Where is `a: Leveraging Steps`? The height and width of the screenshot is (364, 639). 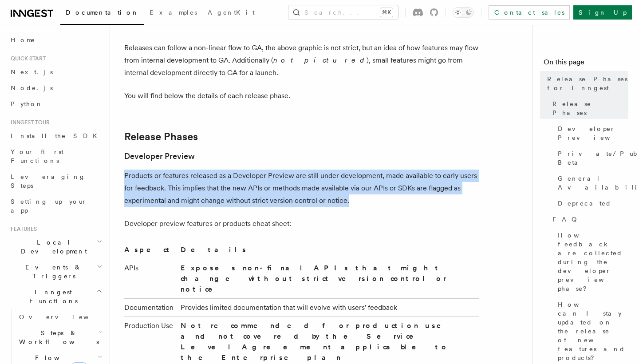 a: Leveraging Steps is located at coordinates (55, 181).